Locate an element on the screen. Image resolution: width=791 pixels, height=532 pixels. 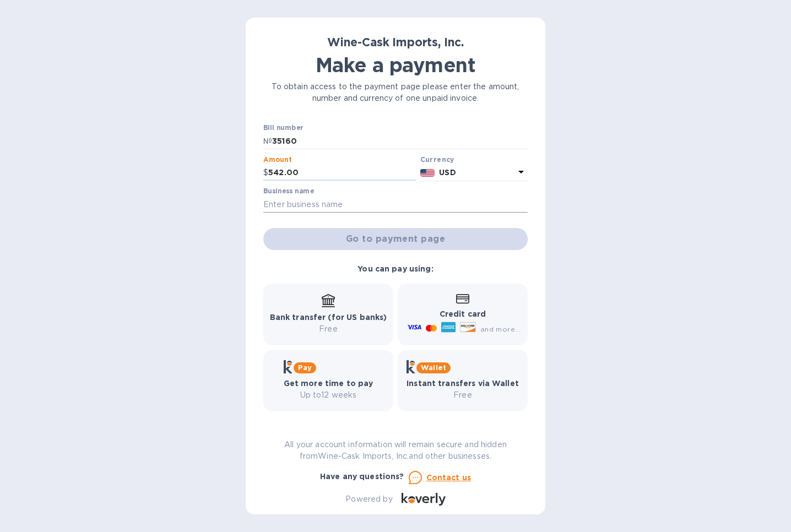
p: All your account information will remain secure and hidden from Wine-Cask Imports, Inc. and other... is located at coordinates (396, 451).